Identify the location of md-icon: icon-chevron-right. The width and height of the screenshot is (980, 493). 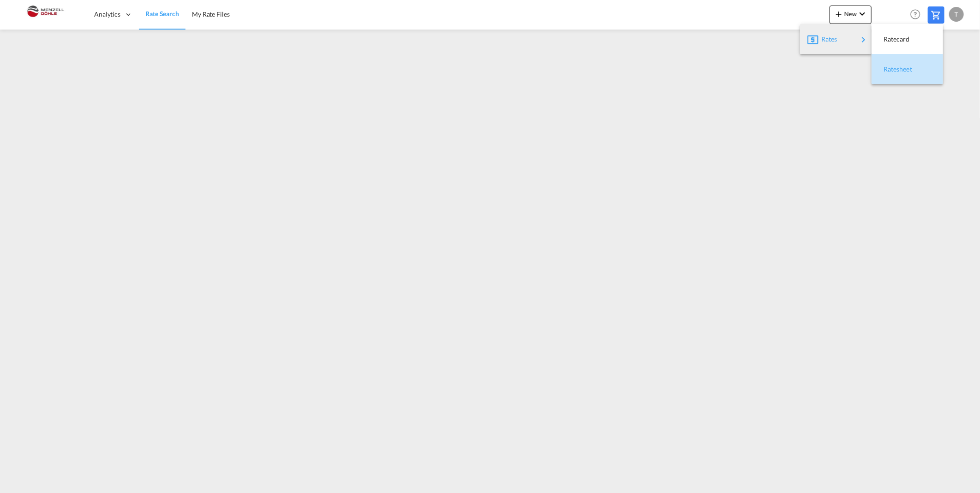
(864, 39).